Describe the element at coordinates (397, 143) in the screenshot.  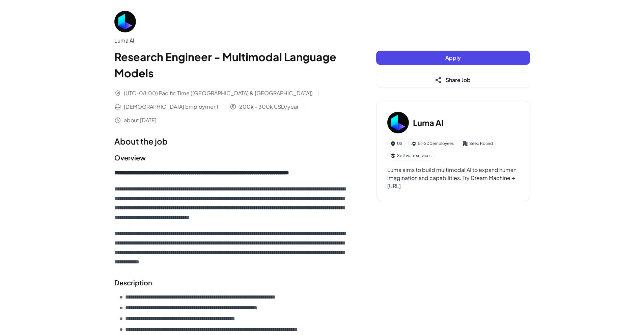
I see `div: US` at that location.